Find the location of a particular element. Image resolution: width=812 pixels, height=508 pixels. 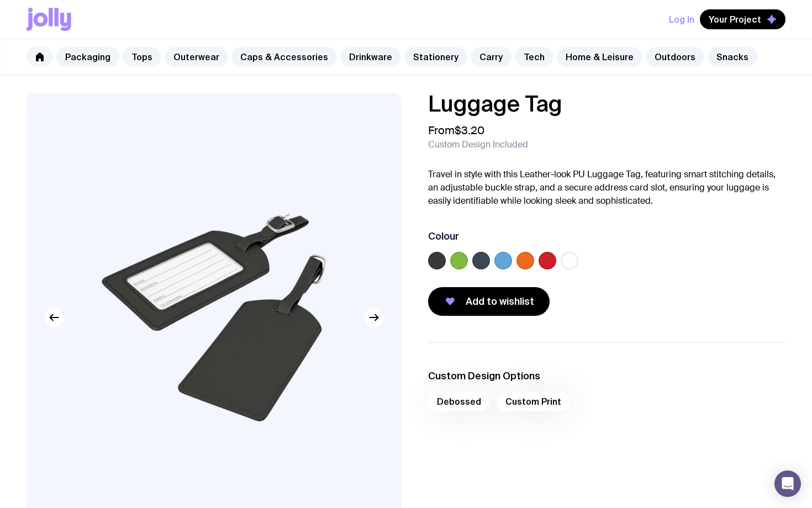

a: Outerwear is located at coordinates (196, 57).